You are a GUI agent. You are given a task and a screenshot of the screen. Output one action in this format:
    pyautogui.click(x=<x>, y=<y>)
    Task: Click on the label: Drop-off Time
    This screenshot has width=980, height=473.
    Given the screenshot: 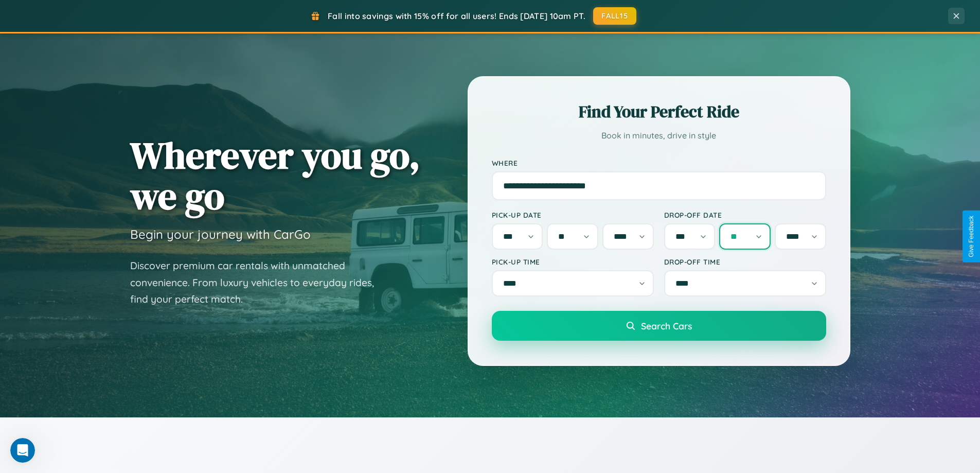 What is the action you would take?
    pyautogui.click(x=744, y=261)
    